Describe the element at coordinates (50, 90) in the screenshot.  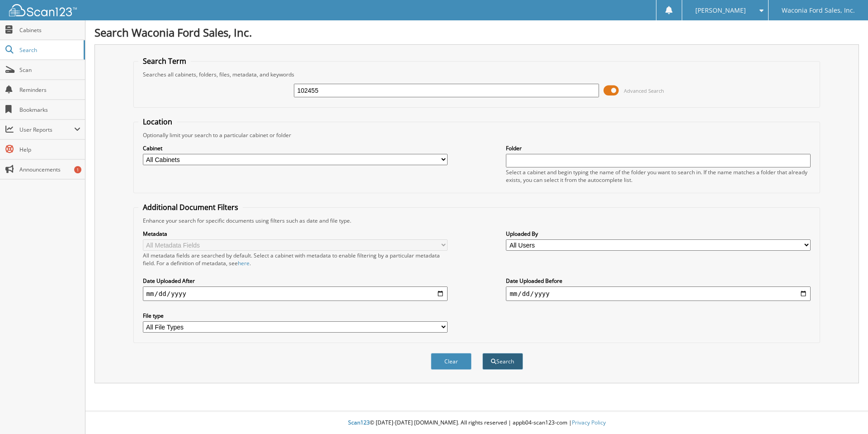
I see `span: Reminders` at that location.